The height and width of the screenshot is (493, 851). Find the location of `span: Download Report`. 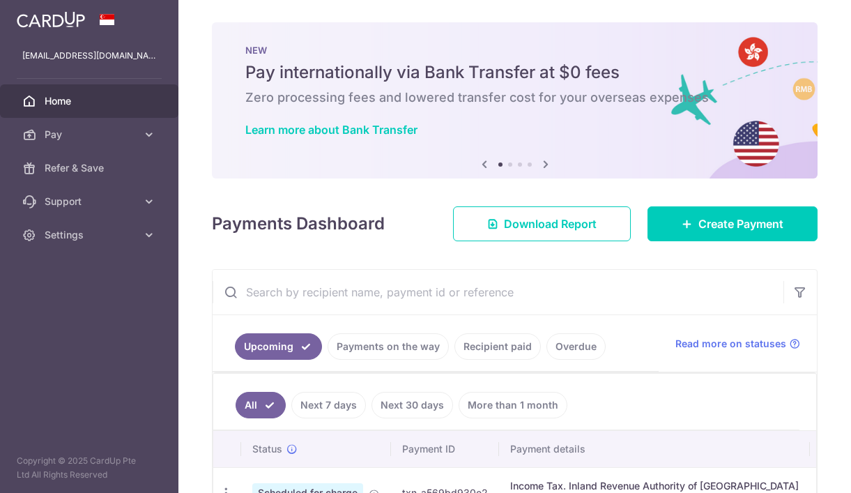

span: Download Report is located at coordinates (550, 224).